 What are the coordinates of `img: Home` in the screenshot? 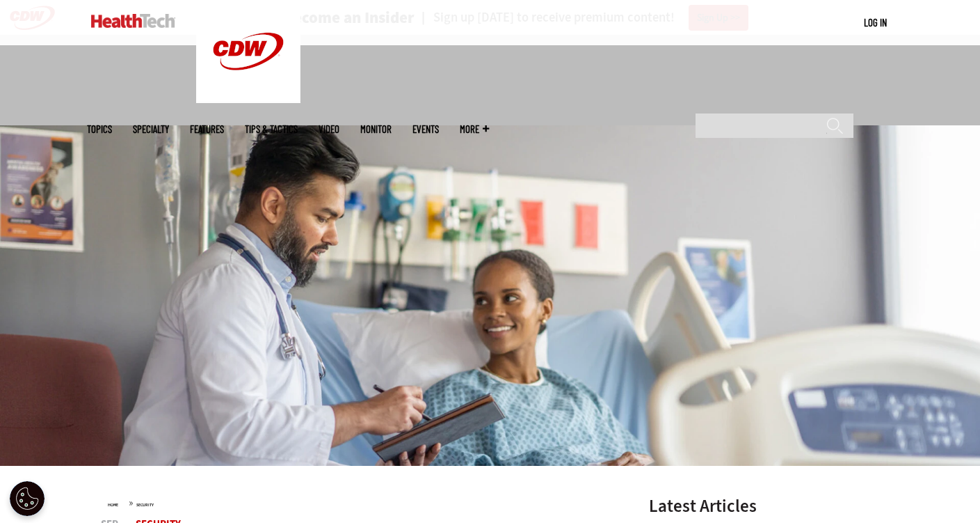 It's located at (133, 21).